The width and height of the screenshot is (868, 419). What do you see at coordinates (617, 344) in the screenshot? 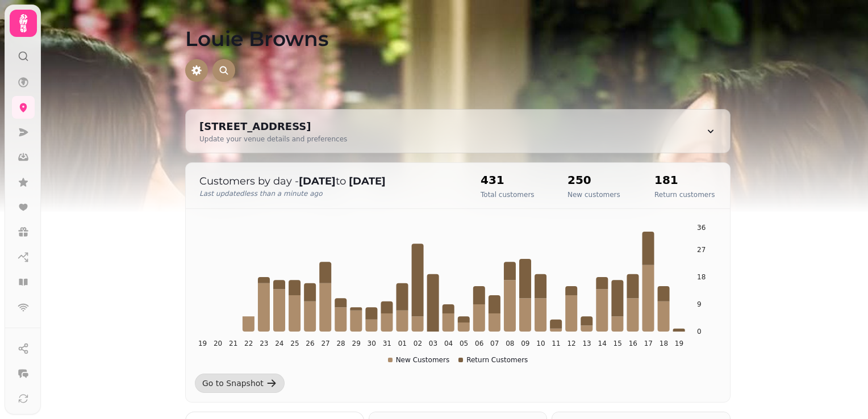
I see `tspan: 15` at bounding box center [617, 344].